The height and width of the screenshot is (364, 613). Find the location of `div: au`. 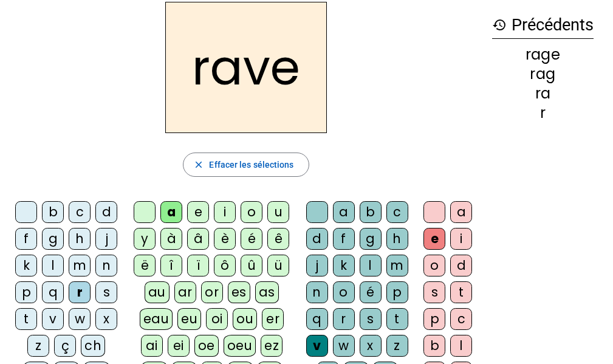

div: au is located at coordinates (157, 292).